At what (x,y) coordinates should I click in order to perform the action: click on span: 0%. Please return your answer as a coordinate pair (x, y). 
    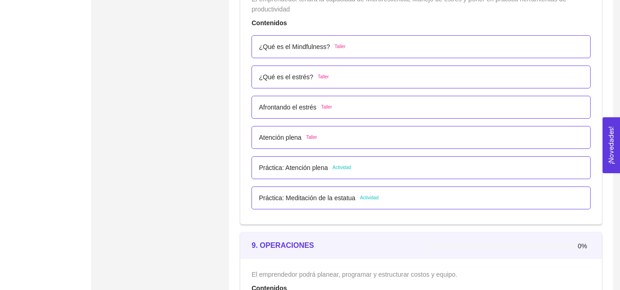
    Looking at the image, I should click on (584, 246).